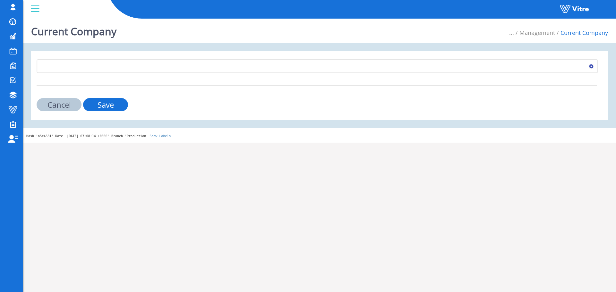 This screenshot has height=292, width=616. Describe the element at coordinates (160, 136) in the screenshot. I see `a: Show Labels` at that location.